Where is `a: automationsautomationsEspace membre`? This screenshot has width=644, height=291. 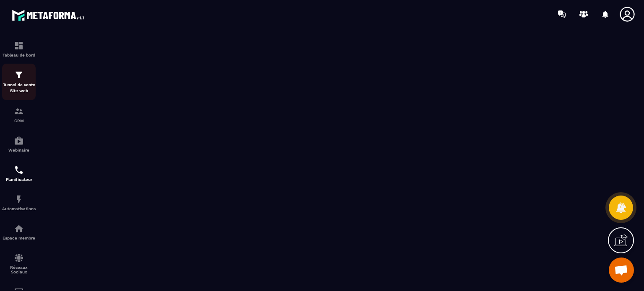 a: automationsautomationsEspace membre is located at coordinates (19, 232).